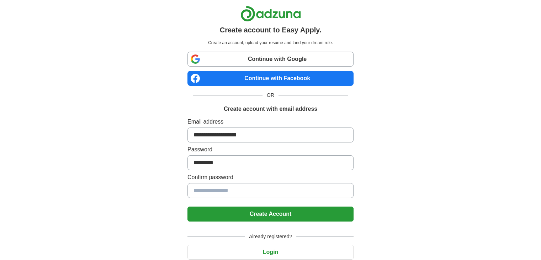 The height and width of the screenshot is (260, 541). What do you see at coordinates (270, 95) in the screenshot?
I see `span: OR` at bounding box center [270, 95].